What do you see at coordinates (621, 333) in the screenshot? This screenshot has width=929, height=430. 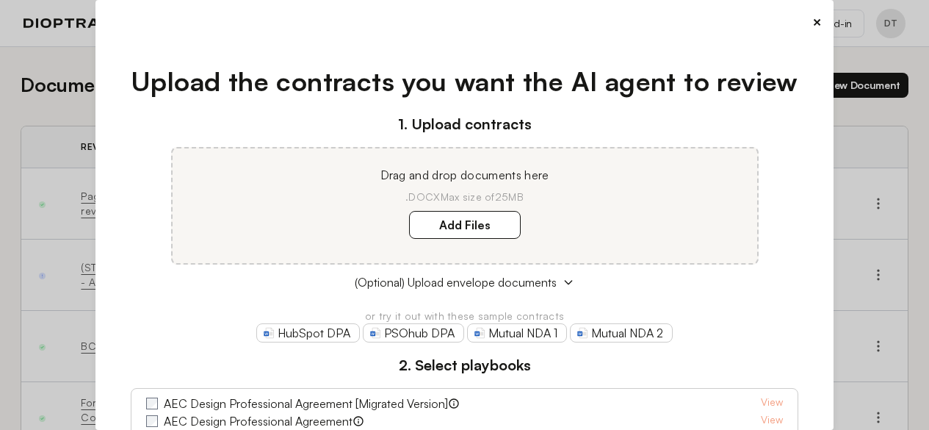 I see `a: Mutual NDA 2` at bounding box center [621, 333].